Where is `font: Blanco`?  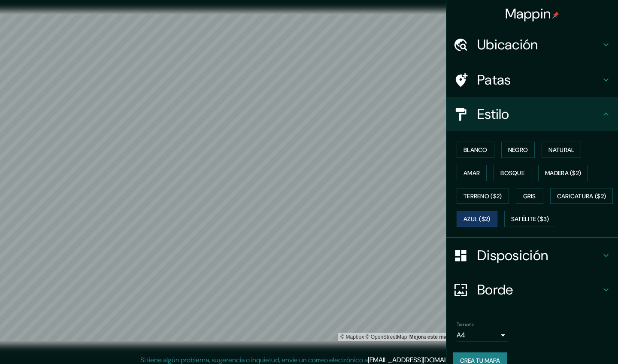 font: Blanco is located at coordinates (476, 150).